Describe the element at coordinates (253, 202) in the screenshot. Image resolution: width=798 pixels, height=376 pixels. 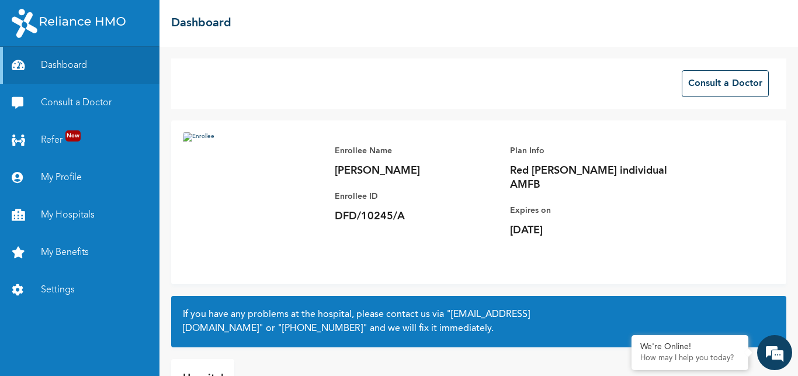
I see `img: Enrollee` at that location.